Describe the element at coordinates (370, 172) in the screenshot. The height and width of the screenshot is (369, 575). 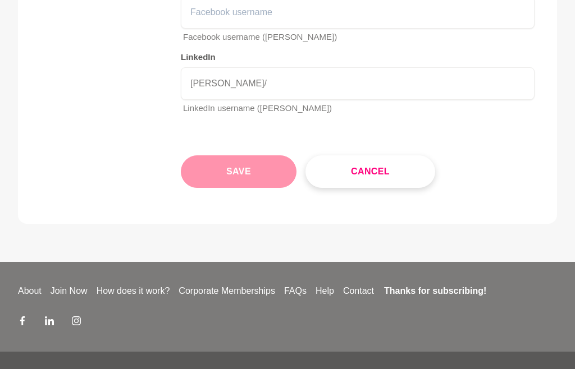
I see `button: Cancel` at that location.